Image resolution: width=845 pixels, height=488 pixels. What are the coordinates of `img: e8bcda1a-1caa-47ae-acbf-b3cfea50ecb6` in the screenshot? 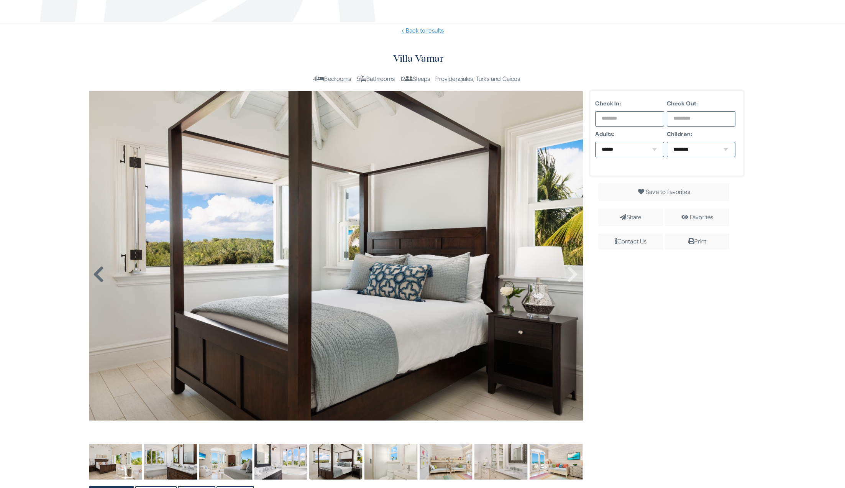 It's located at (501, 461).